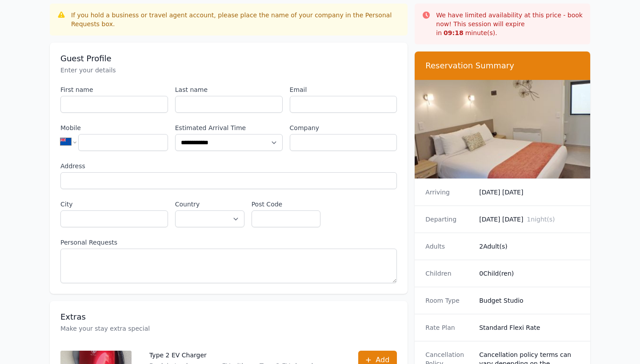 The width and height of the screenshot is (640, 364). What do you see at coordinates (448, 328) in the screenshot?
I see `dt: Rate Plan` at bounding box center [448, 328].